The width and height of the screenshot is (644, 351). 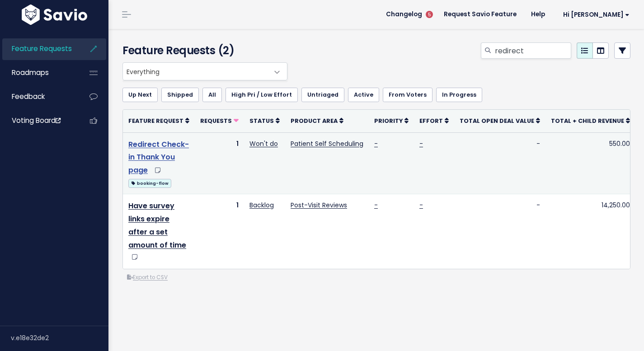 What do you see at coordinates (262, 205) in the screenshot?
I see `a: Backlog` at bounding box center [262, 205].